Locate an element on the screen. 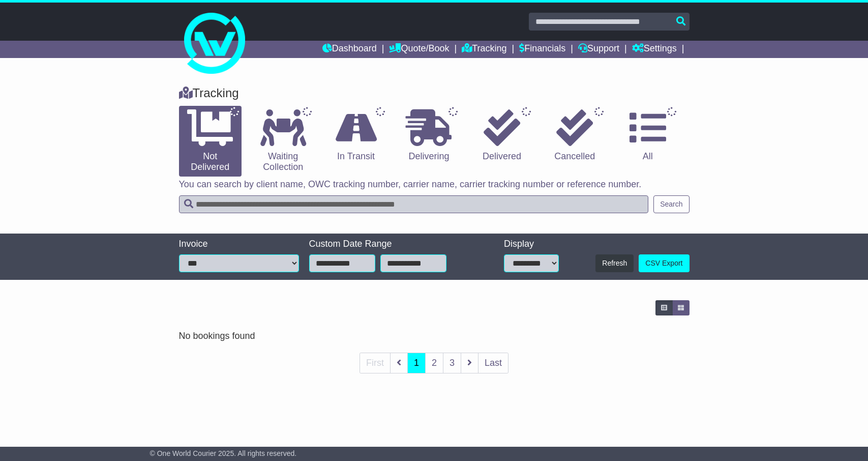  button: Search is located at coordinates (671, 204).